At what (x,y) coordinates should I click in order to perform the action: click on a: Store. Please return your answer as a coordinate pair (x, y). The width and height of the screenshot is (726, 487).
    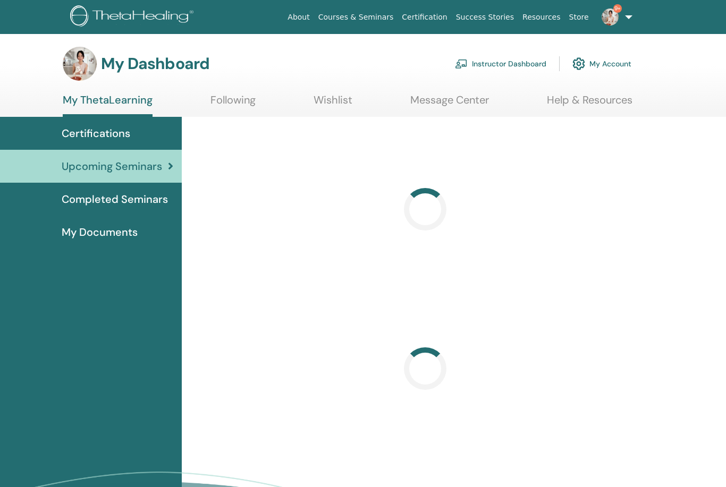
    Looking at the image, I should click on (578, 17).